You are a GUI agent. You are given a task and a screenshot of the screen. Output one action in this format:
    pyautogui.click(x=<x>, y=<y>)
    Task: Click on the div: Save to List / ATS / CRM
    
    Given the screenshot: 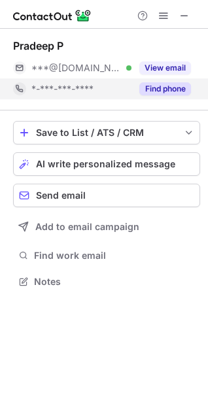 What is the action you would take?
    pyautogui.click(x=106, y=133)
    